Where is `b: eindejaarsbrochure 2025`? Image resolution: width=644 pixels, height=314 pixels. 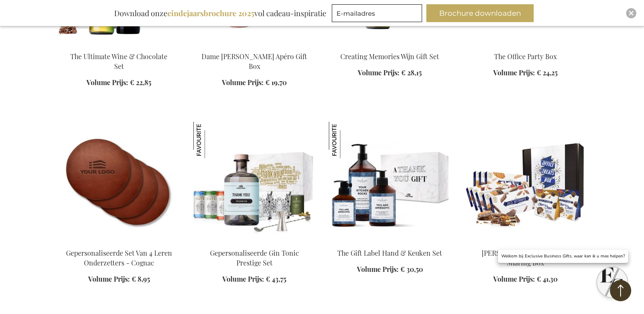
b: eindejaarsbrochure 2025 is located at coordinates (211, 13).